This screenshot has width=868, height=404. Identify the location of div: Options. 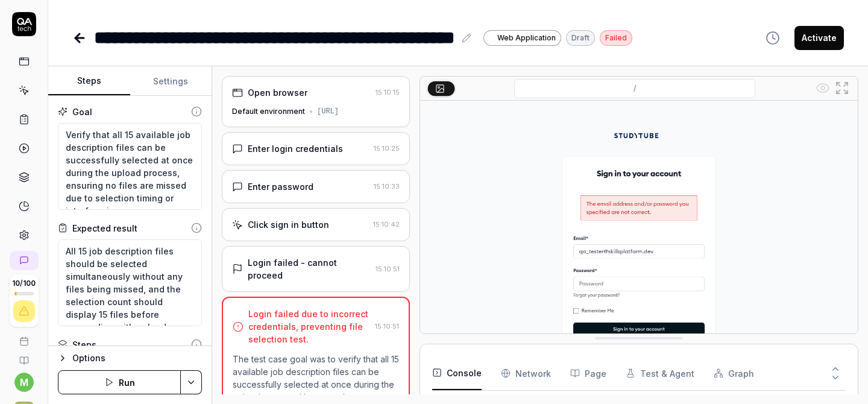
(137, 358).